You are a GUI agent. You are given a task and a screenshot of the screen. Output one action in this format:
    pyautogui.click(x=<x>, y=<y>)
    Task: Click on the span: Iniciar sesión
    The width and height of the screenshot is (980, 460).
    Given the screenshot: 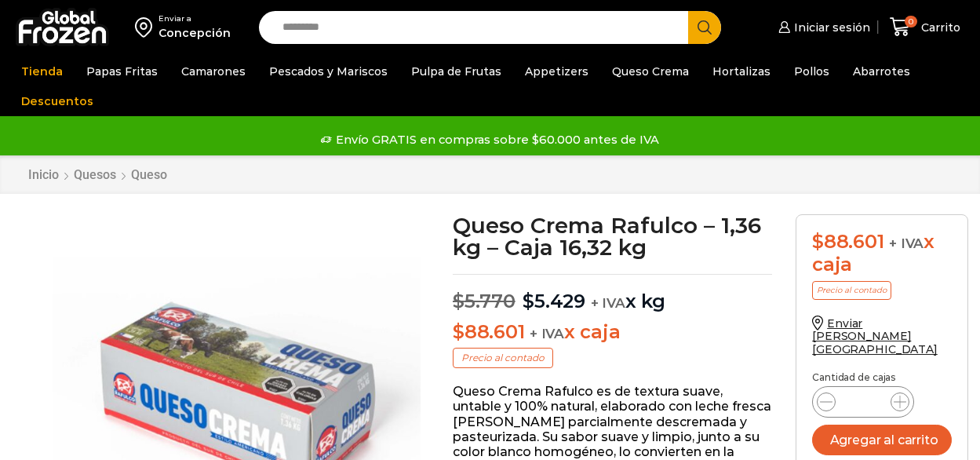 What is the action you would take?
    pyautogui.click(x=830, y=27)
    